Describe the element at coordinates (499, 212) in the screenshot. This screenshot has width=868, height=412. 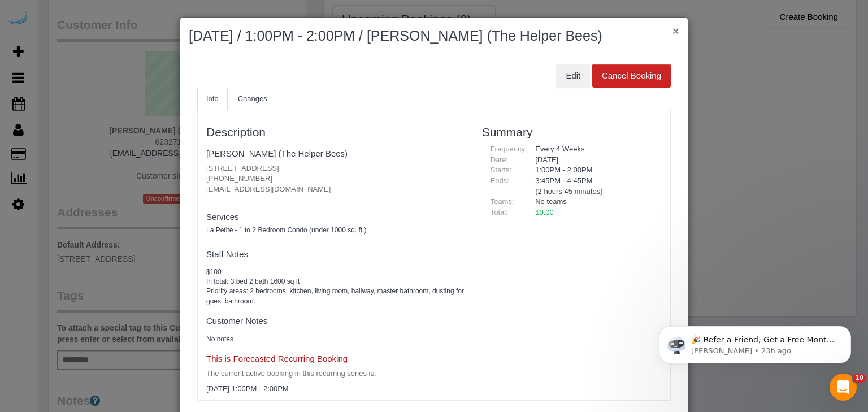
I see `span: Total:` at that location.